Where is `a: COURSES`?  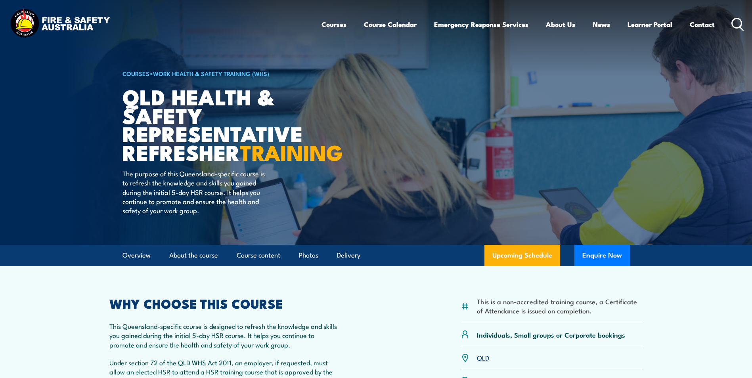
a: COURSES is located at coordinates (136, 73).